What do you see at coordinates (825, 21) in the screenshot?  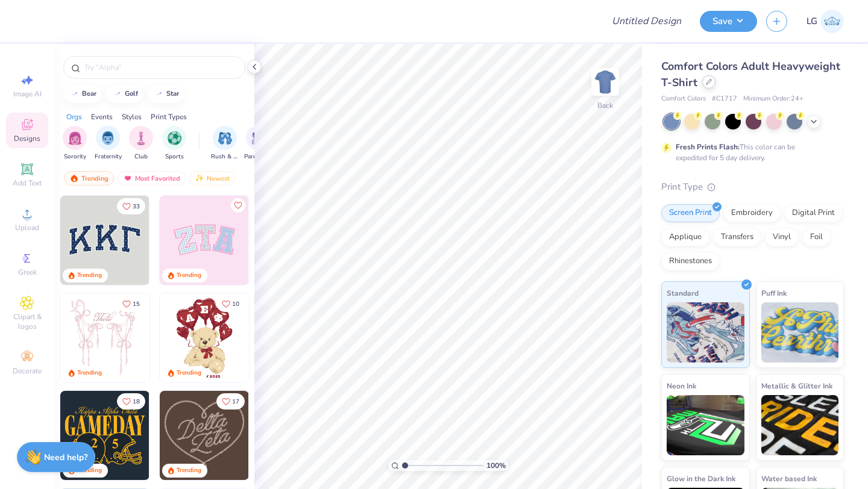 I see `a: LG` at bounding box center [825, 21].